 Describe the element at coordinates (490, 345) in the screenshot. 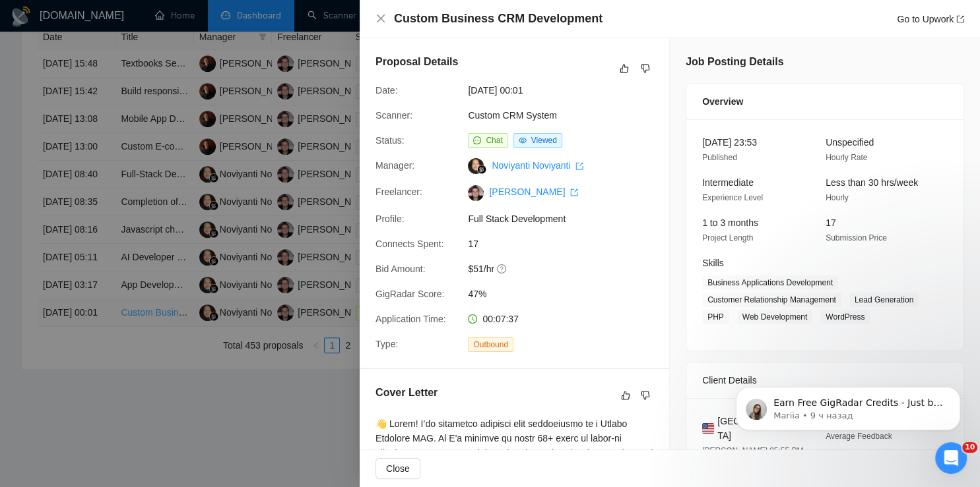

I see `span: Outbound` at that location.